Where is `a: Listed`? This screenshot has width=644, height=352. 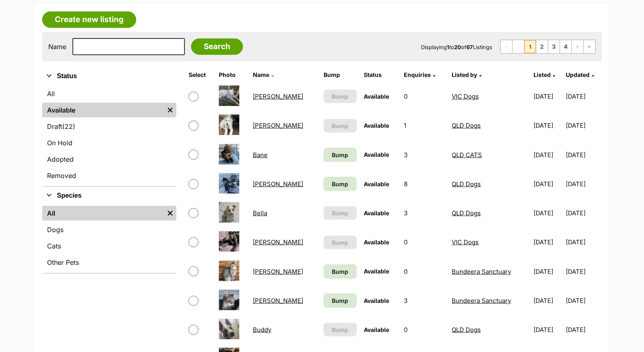 a: Listed is located at coordinates (545, 74).